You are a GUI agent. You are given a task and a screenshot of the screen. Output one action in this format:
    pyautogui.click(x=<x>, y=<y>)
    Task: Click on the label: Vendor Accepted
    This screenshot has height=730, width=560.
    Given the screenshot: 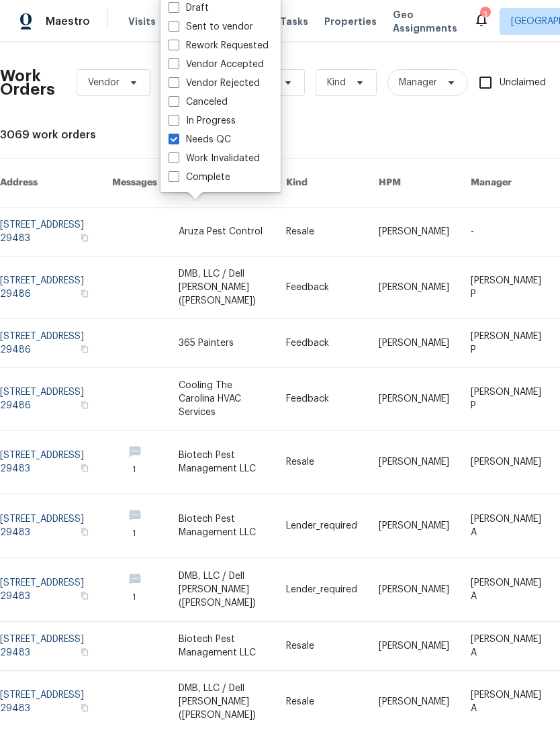 What is the action you would take?
    pyautogui.click(x=217, y=65)
    